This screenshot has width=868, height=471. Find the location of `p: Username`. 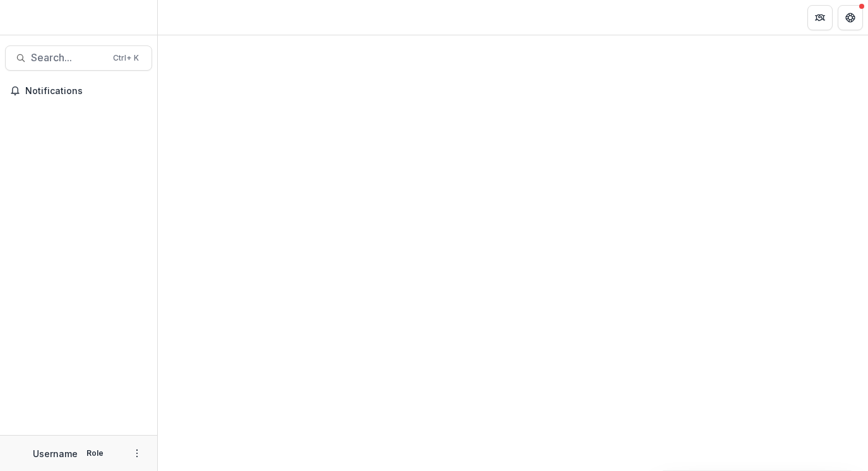

p: Username is located at coordinates (55, 453).